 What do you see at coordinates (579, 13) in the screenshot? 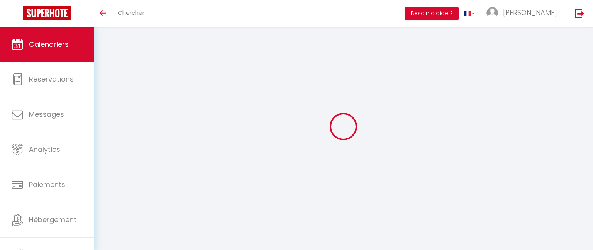
I see `img: logout` at bounding box center [579, 13].